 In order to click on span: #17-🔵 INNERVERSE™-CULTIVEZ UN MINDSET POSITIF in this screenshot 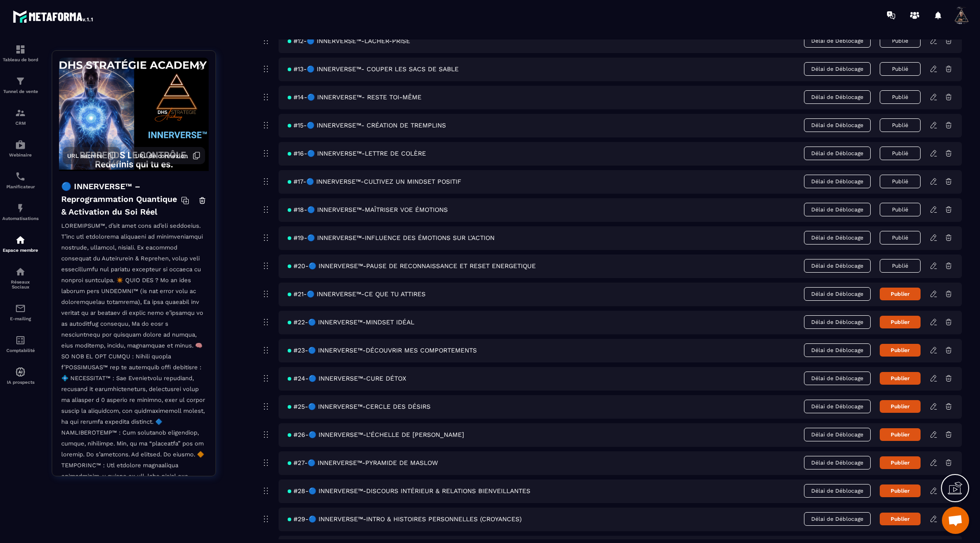, I will do `click(374, 181)`.